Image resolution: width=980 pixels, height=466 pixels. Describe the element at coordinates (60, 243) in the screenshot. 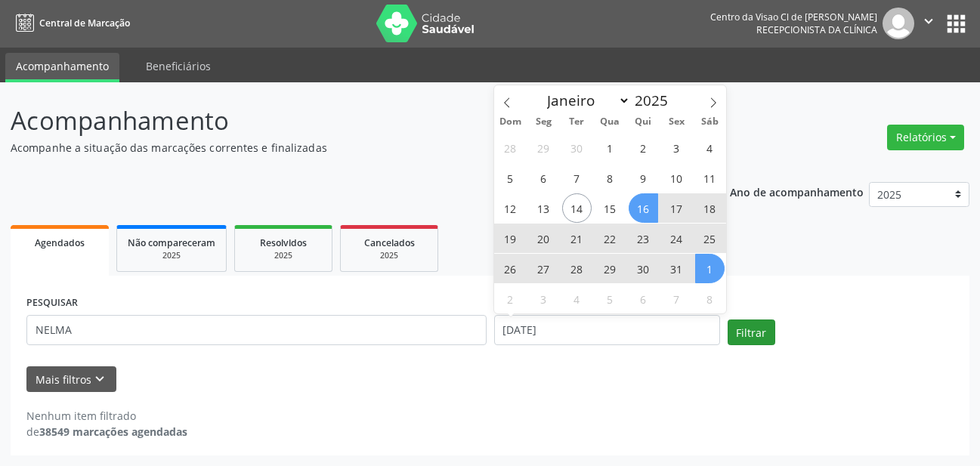

I see `span: Agendados` at that location.